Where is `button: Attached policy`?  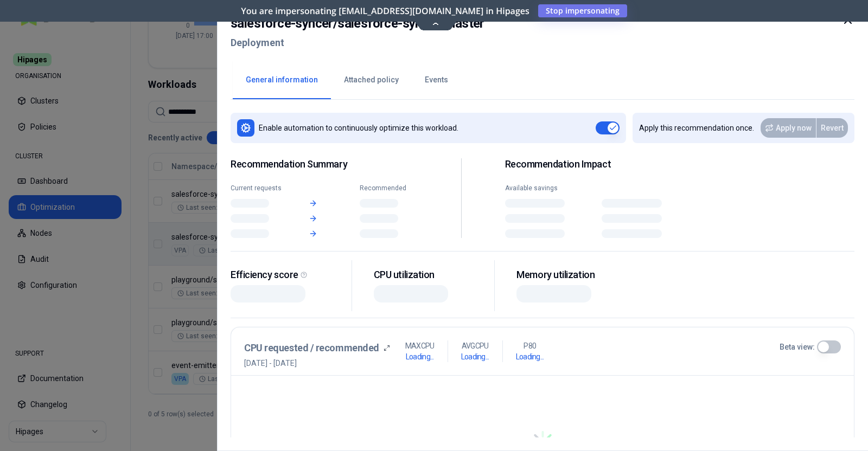 button: Attached policy is located at coordinates (371, 80).